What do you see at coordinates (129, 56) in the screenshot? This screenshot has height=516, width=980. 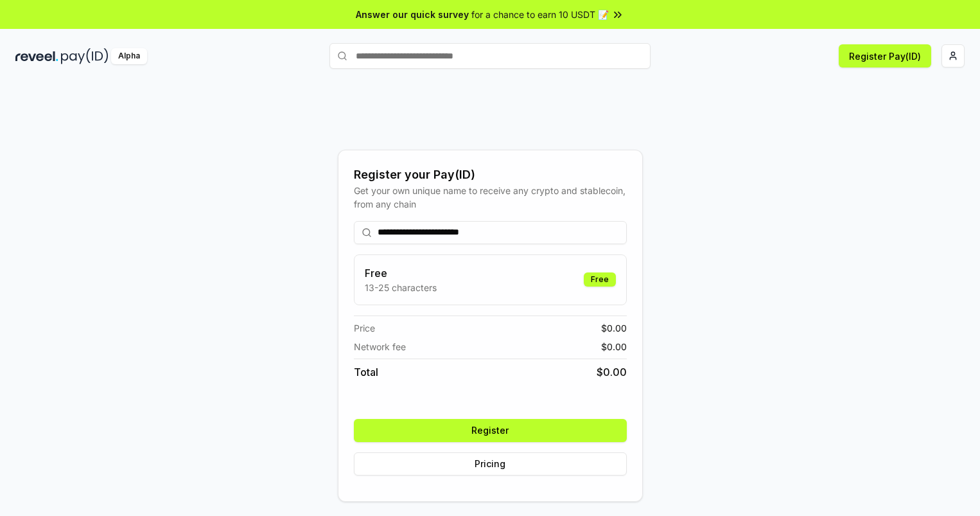 I see `div: Alpha` at bounding box center [129, 56].